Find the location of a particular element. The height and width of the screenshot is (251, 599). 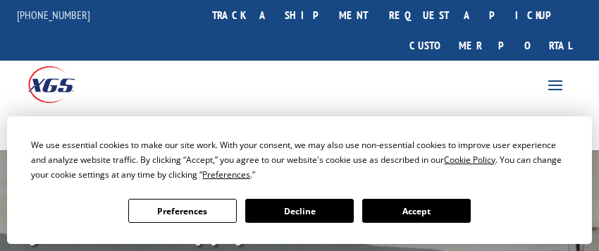

a: Customer Portal is located at coordinates (491, 45).